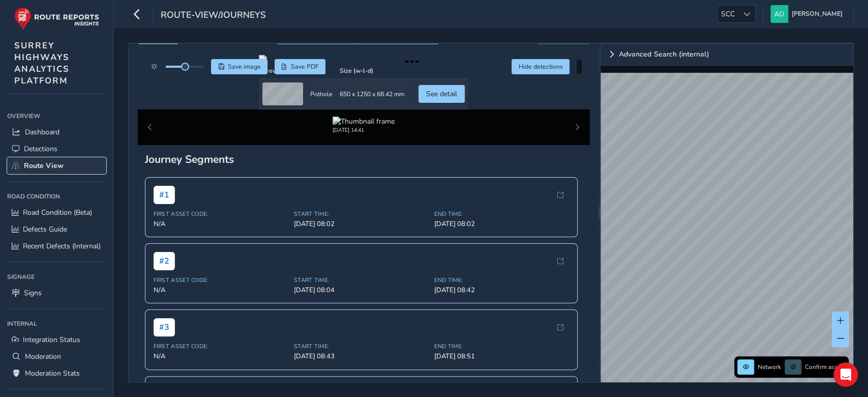 The width and height of the screenshot is (868, 397). Describe the element at coordinates (61, 245) in the screenshot. I see `span: Recent Defects (Internal)` at that location.